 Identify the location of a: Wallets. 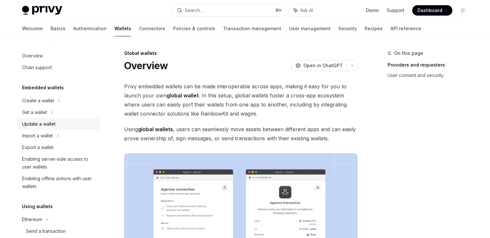
(123, 29).